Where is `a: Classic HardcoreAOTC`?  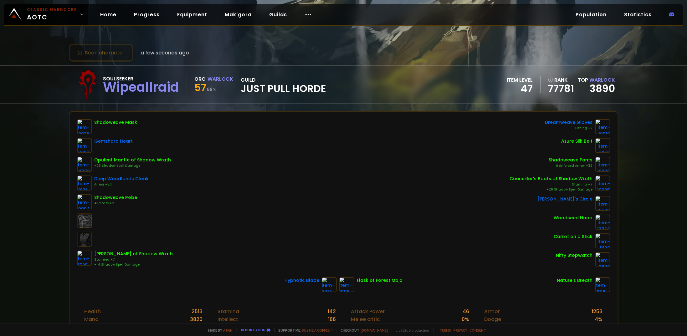 a: Classic HardcoreAOTC is located at coordinates (46, 14).